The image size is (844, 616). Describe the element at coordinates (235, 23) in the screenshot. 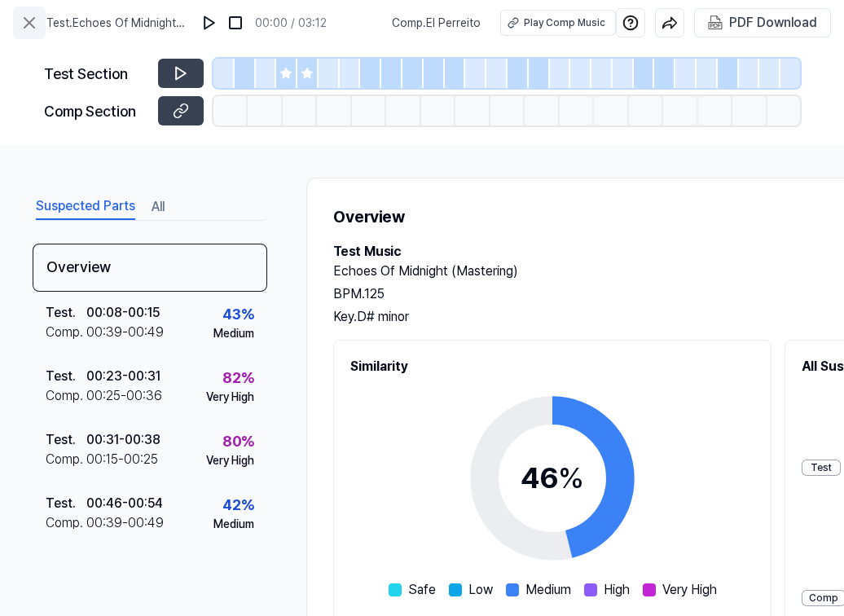

I see `img: stop` at that location.